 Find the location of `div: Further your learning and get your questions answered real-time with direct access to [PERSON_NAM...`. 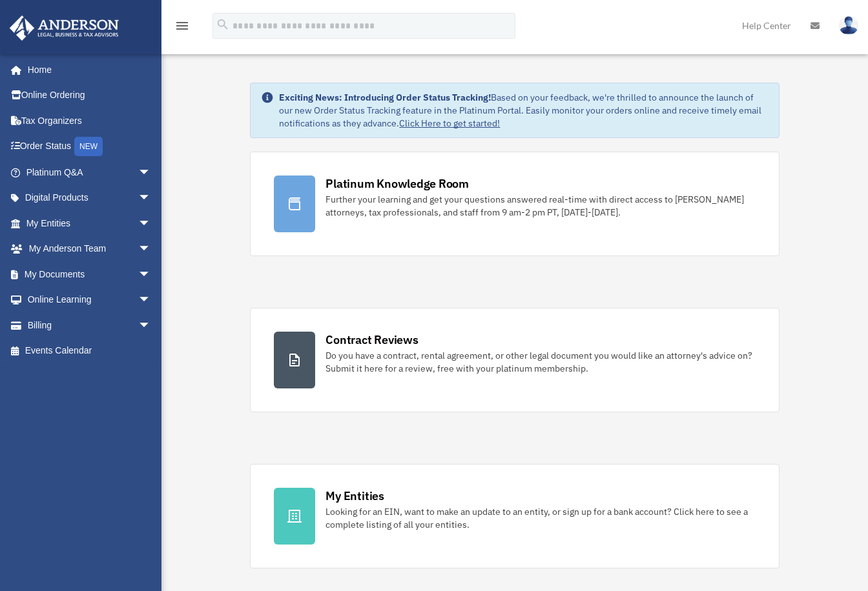

div: Further your learning and get your questions answered real-time with direct access to [PERSON_NAM... is located at coordinates (540, 206).